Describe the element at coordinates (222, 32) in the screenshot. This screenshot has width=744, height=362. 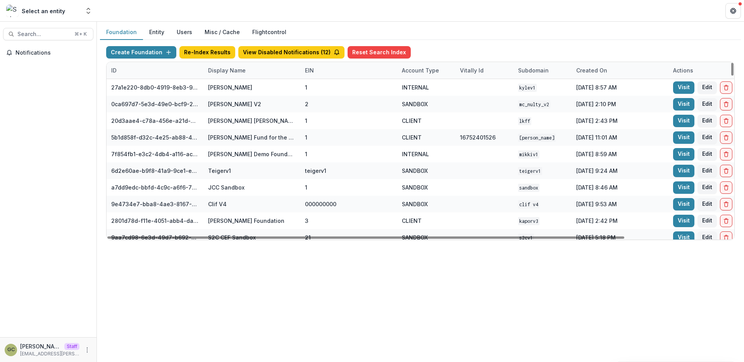
I see `button: Misc / Cache` at that location.